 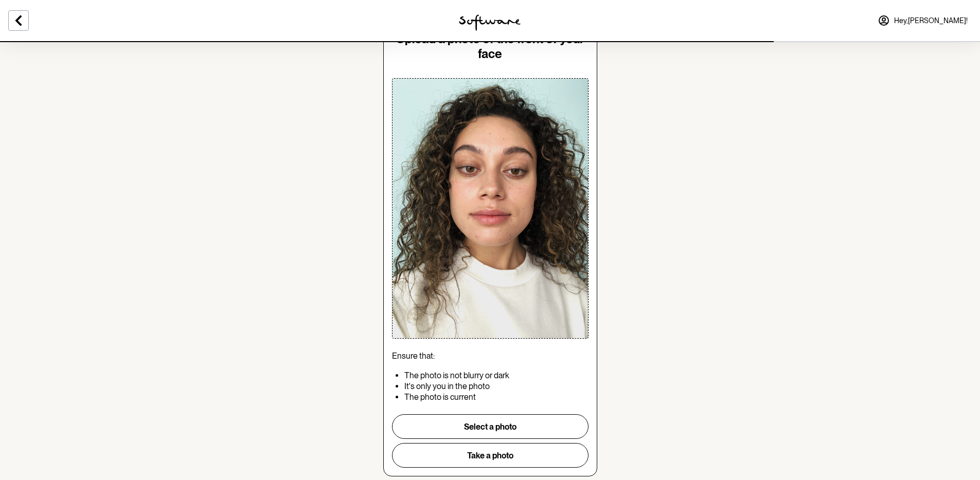 I want to click on p: It's only you in the photo, so click(x=496, y=386).